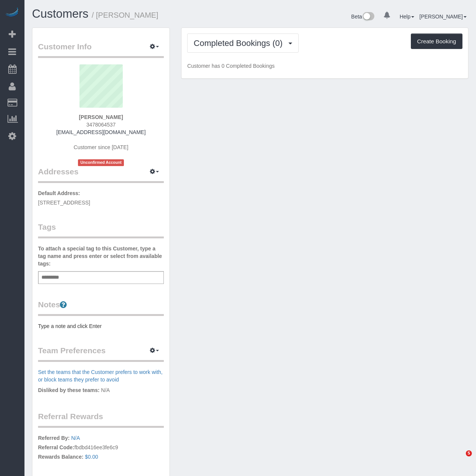 This screenshot has width=476, height=476. What do you see at coordinates (240, 43) in the screenshot?
I see `span: Completed Bookings (0)` at bounding box center [240, 43].